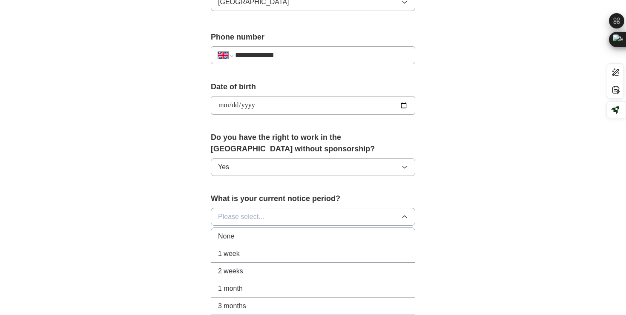 This screenshot has height=315, width=626. I want to click on span: 1 week, so click(229, 254).